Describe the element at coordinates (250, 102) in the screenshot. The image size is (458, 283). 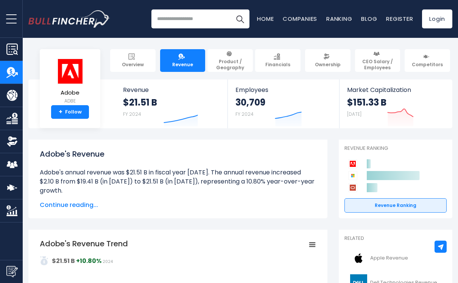
I see `strong: 30,709` at that location.